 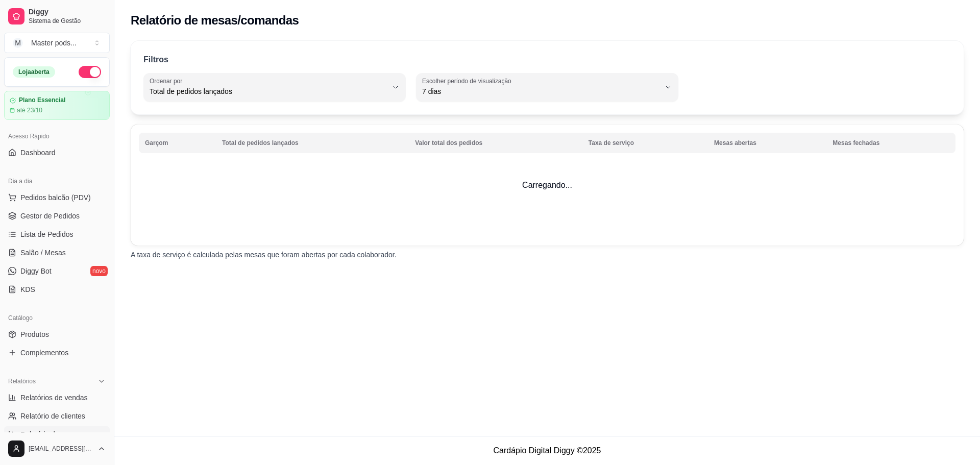 What do you see at coordinates (547, 255) in the screenshot?
I see `p: A taxa de serviço é calculada pelas mesas que foram abertas por cada colaborador.` at bounding box center [547, 255].